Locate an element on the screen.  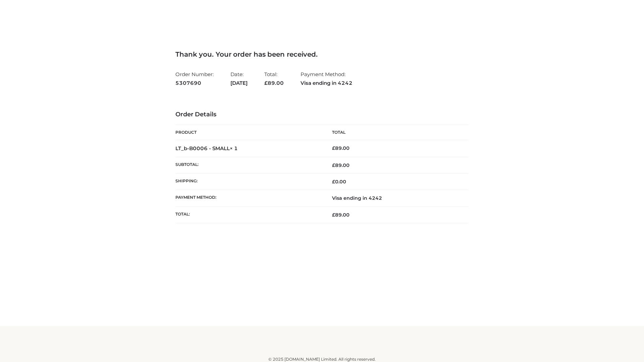
li: Date: is located at coordinates (239, 79).